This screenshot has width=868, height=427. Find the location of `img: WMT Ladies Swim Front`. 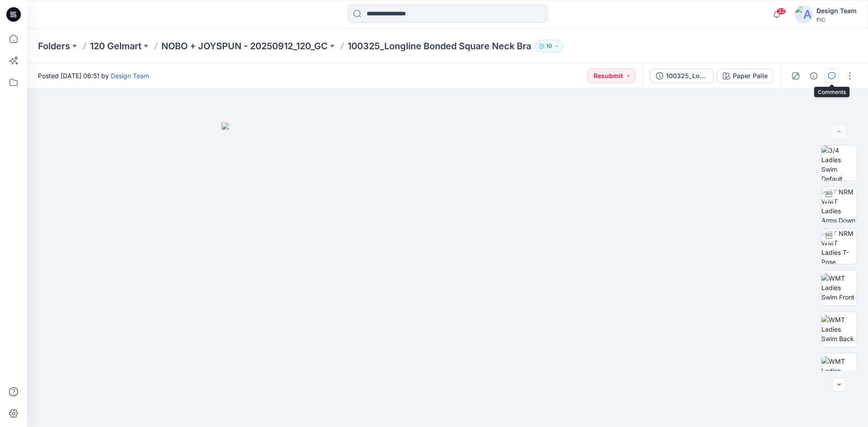

img: WMT Ladies Swim Front is located at coordinates (840, 287).